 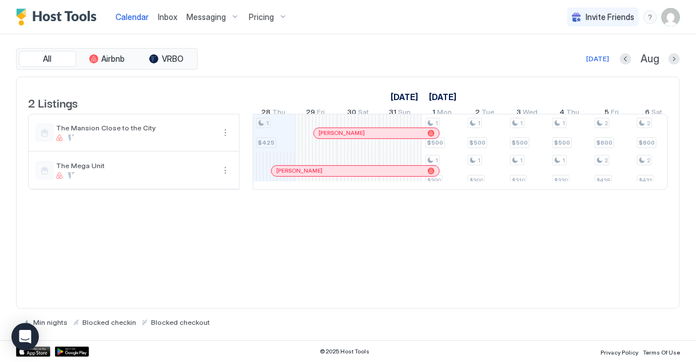 What do you see at coordinates (107, 59) in the screenshot?
I see `button: Airbnb` at bounding box center [107, 59].